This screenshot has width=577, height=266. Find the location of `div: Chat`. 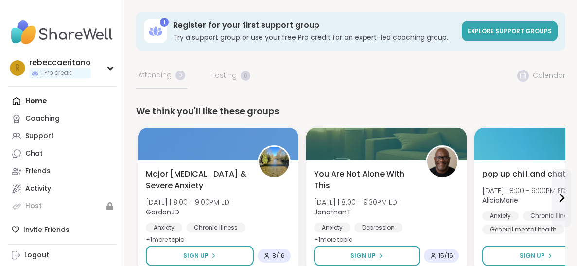

div: Chat is located at coordinates (34, 154).